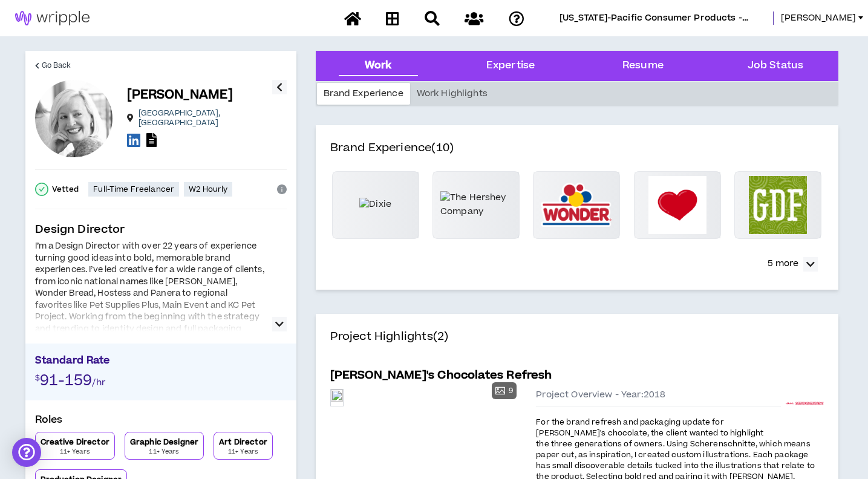 The width and height of the screenshot is (868, 479). What do you see at coordinates (66, 380) in the screenshot?
I see `span: 91-159` at bounding box center [66, 380].